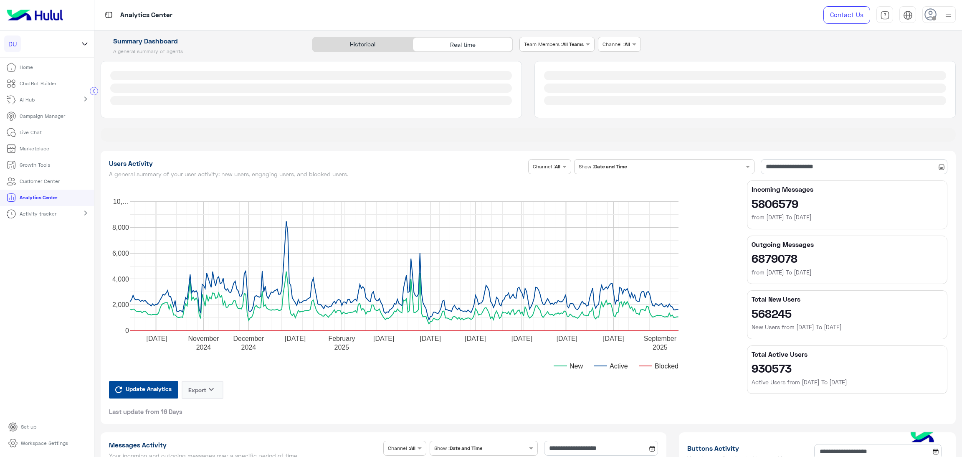 This screenshot has height=457, width=962. Describe the element at coordinates (22, 427) in the screenshot. I see `a: Set up` at that location.